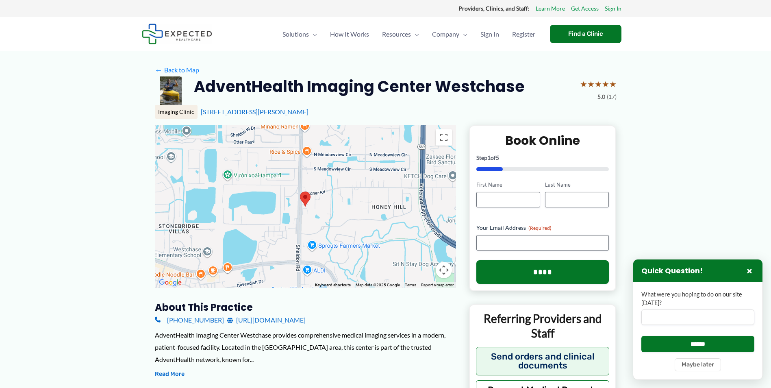 The height and width of the screenshot is (388, 771). I want to click on label: First Name, so click(508, 185).